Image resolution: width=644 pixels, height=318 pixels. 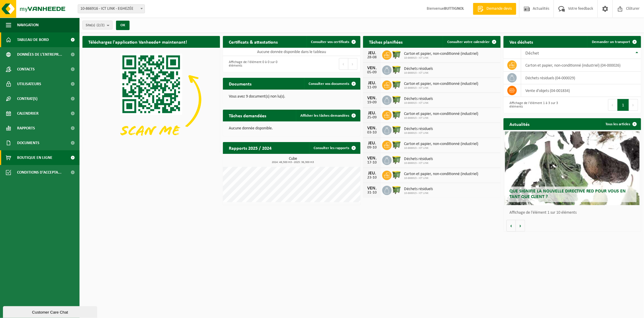 I want to click on span: Données de l'entrepr..., so click(x=40, y=55).